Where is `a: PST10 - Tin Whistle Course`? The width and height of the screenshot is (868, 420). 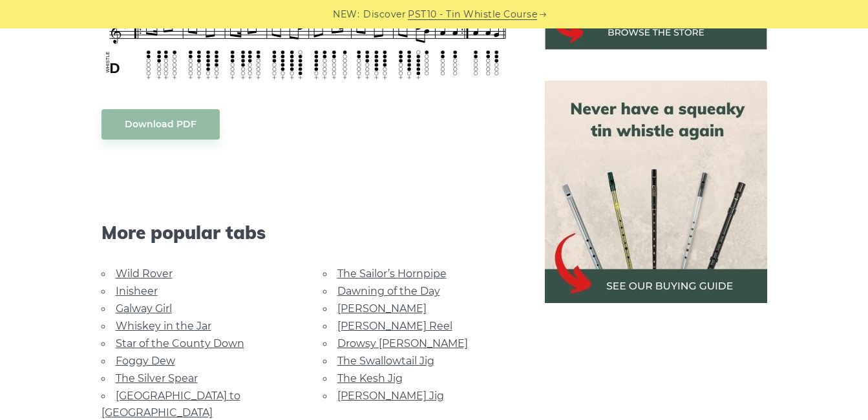 a: PST10 - Tin Whistle Course is located at coordinates (473, 15).